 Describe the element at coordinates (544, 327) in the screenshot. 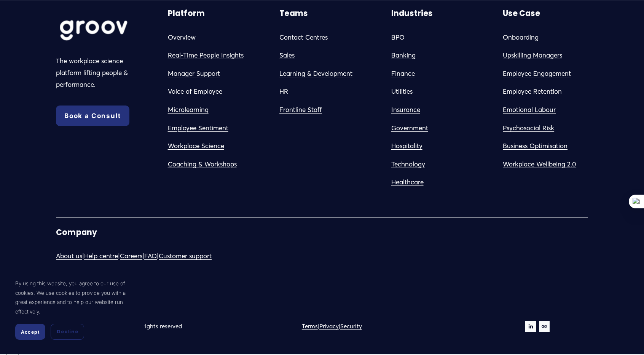

I see `a: URL` at that location.